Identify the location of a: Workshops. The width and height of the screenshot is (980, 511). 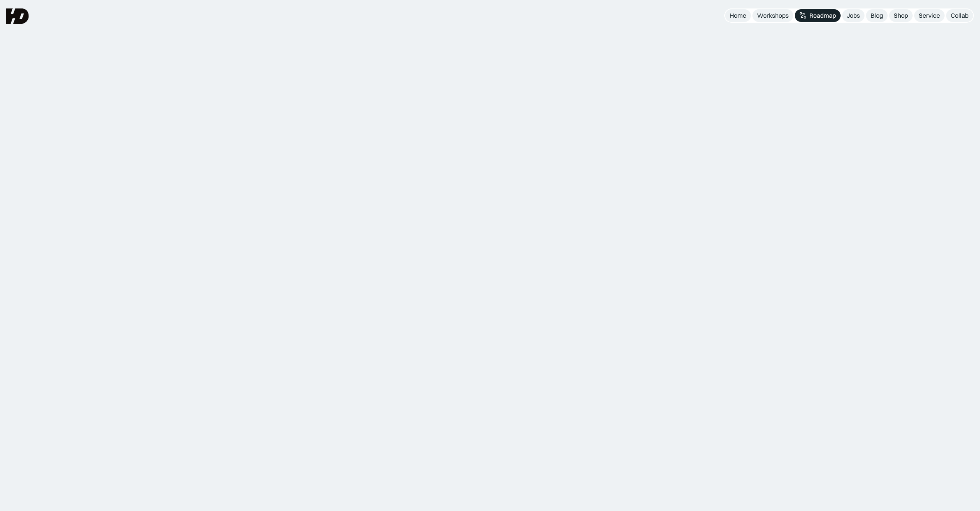
(773, 16).